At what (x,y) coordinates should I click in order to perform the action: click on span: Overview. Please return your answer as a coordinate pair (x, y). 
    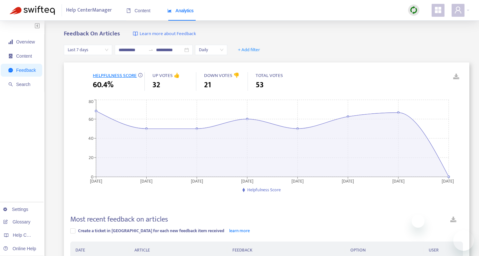
    Looking at the image, I should click on (25, 42).